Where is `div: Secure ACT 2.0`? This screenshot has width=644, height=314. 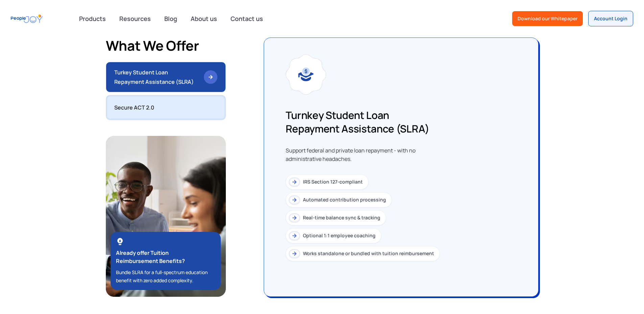
div: Secure ACT 2.0 is located at coordinates (134, 108).